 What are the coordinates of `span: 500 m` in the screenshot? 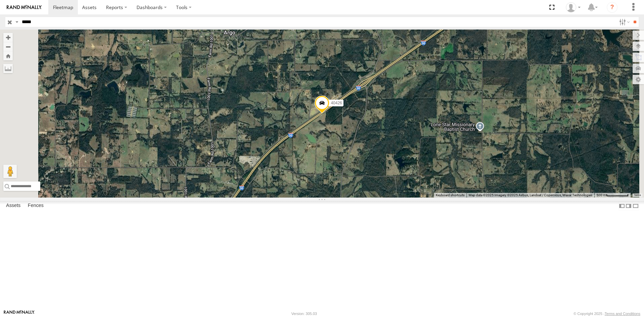 It's located at (601, 195).